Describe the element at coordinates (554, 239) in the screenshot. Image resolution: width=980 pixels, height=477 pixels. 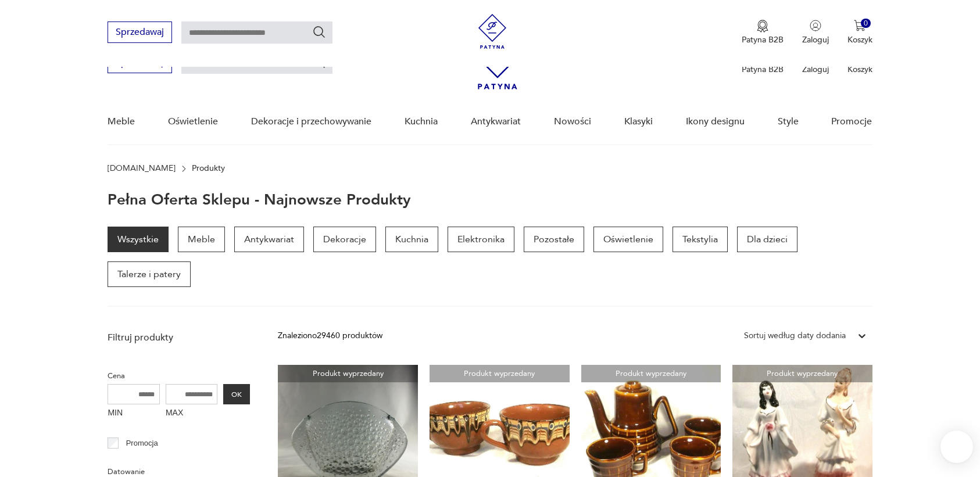
I see `p: Pozostałe` at that location.